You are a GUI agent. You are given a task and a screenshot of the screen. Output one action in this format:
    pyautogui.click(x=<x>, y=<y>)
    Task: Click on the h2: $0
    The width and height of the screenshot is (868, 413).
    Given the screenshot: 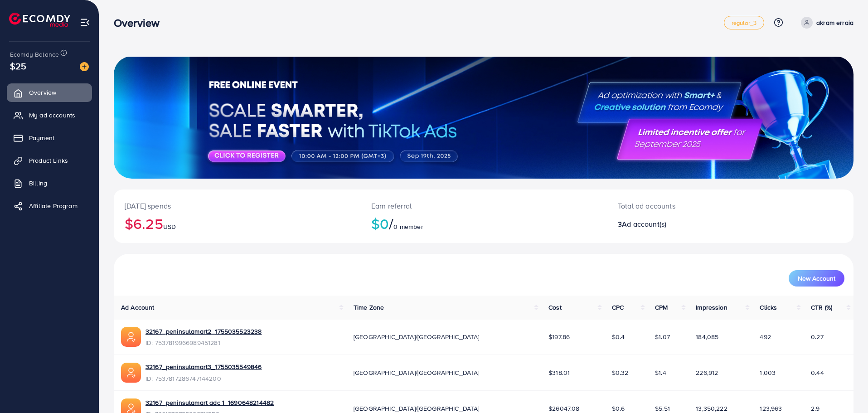 What is the action you would take?
    pyautogui.click(x=484, y=224)
    